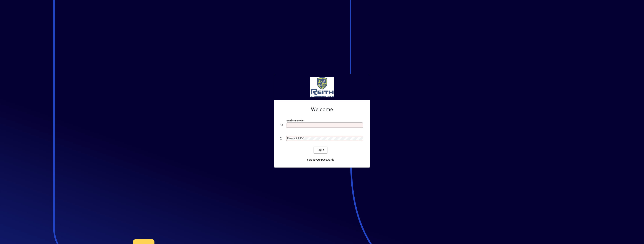  Describe the element at coordinates (320, 150) in the screenshot. I see `span: Login` at that location.